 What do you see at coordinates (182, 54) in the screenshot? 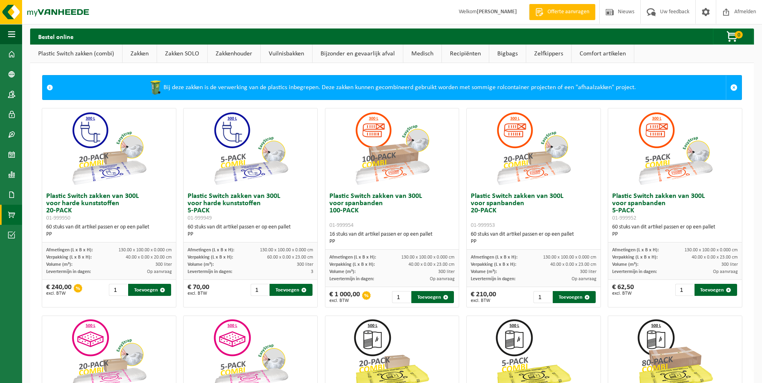
I see `a: Zakken SOLO` at bounding box center [182, 54].